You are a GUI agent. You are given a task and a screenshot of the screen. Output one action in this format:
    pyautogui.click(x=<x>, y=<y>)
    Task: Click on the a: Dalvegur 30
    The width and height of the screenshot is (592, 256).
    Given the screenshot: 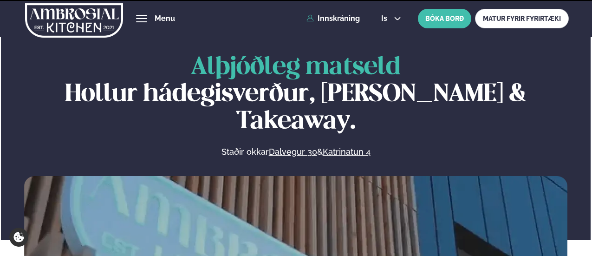 What is the action you would take?
    pyautogui.click(x=293, y=152)
    